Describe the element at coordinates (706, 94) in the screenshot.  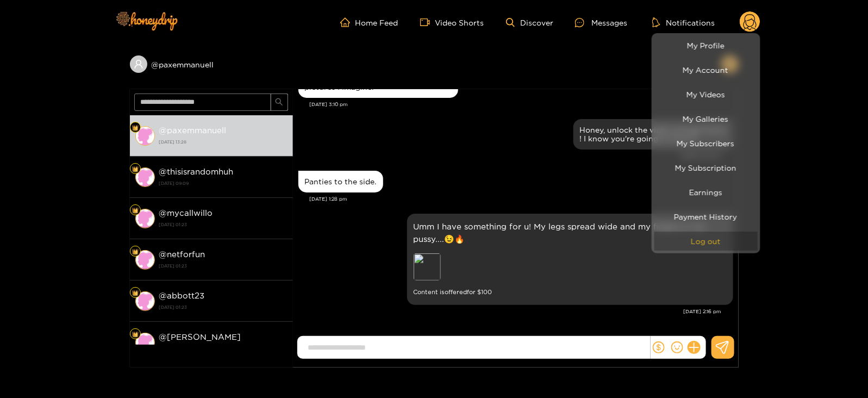
I see `a: My Videos` at that location.